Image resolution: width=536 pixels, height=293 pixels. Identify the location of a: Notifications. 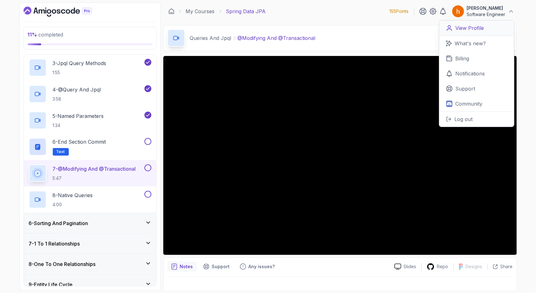
(477, 73).